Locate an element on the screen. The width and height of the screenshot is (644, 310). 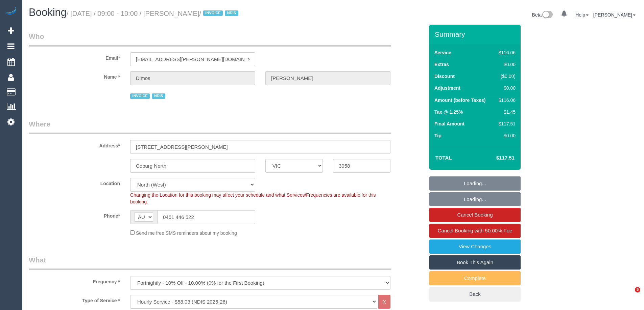
legend: Who is located at coordinates (210, 39).